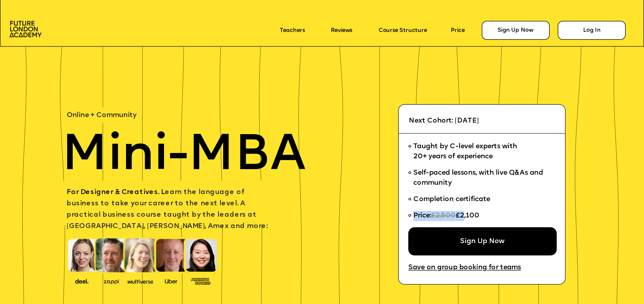 The width and height of the screenshot is (644, 304). I want to click on img: image-99cff0b2-a396-4aab-8550-cf4071da2cb9.png, so click(171, 281).